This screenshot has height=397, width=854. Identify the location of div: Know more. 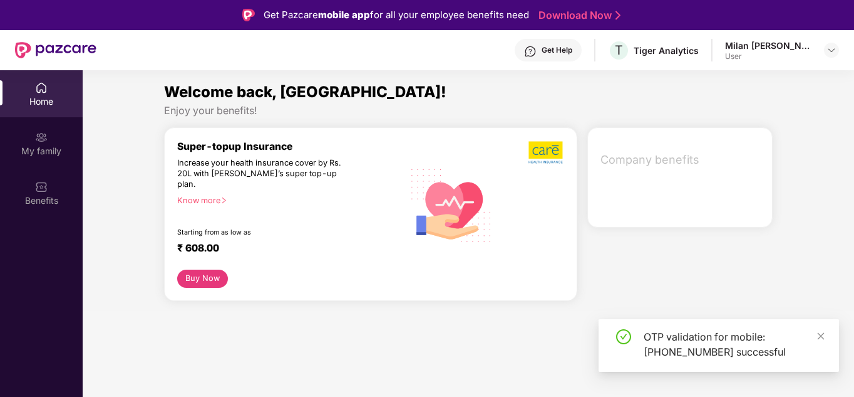
(286, 200).